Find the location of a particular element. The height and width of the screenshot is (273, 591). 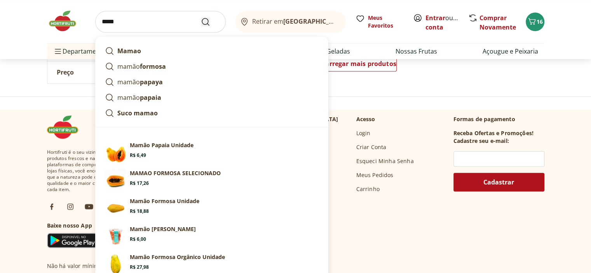

a: Meus Favoritos is located at coordinates (380, 22).